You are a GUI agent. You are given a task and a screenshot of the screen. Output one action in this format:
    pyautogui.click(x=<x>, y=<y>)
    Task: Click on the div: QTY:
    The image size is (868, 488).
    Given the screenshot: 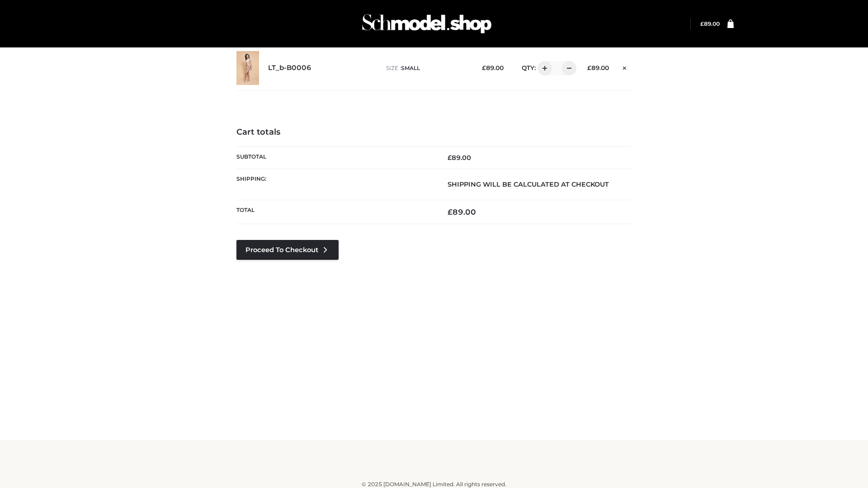 What is the action you would take?
    pyautogui.click(x=543, y=68)
    